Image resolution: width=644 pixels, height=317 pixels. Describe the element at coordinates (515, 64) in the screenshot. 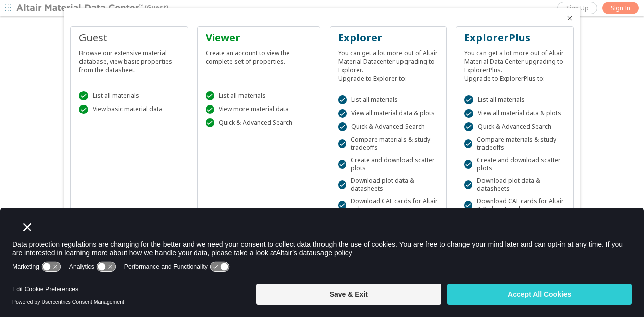

I see `div: You can get a lot more out of Altair Material Data Center upgrading to ExplorerPlus. Upgrade to E...` at that location.